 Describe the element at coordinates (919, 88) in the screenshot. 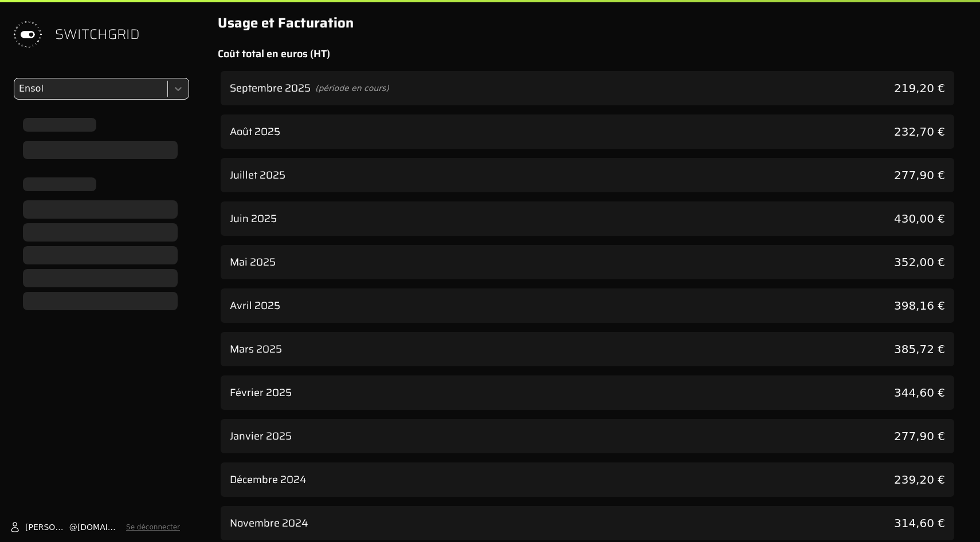

I see `span: 219,20 €` at that location.